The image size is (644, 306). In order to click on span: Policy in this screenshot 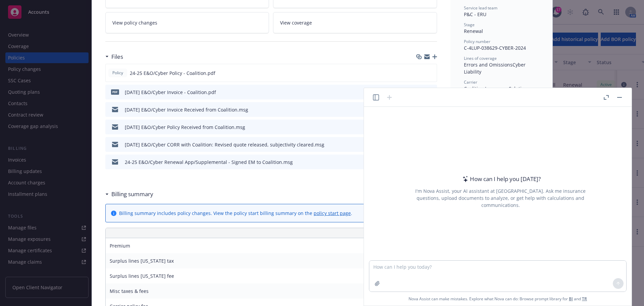, I will do `click(118, 73)`.